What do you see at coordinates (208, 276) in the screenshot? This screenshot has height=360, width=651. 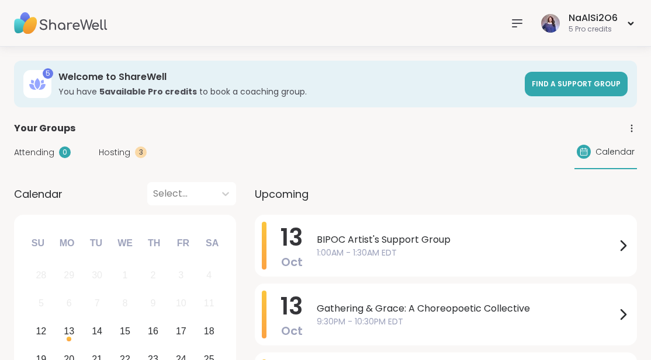 I see `div: Not available Saturday, October 4th, 2025` at bounding box center [208, 276].